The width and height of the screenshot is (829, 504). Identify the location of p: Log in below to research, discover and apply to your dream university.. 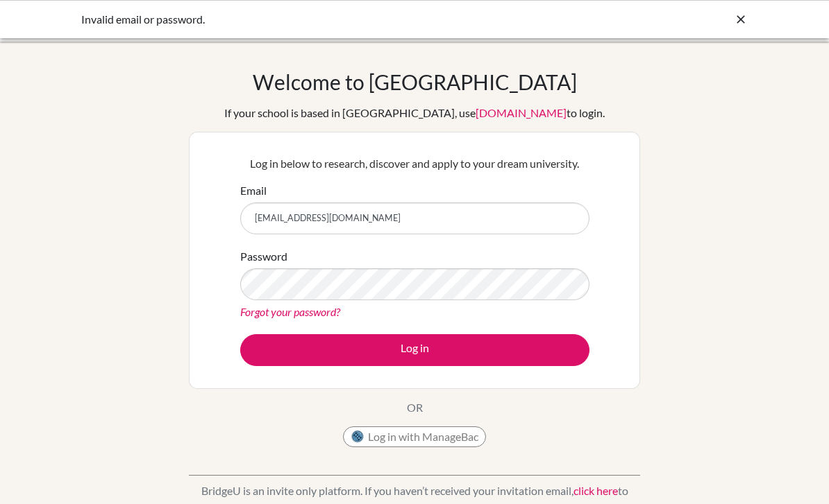
(414, 163).